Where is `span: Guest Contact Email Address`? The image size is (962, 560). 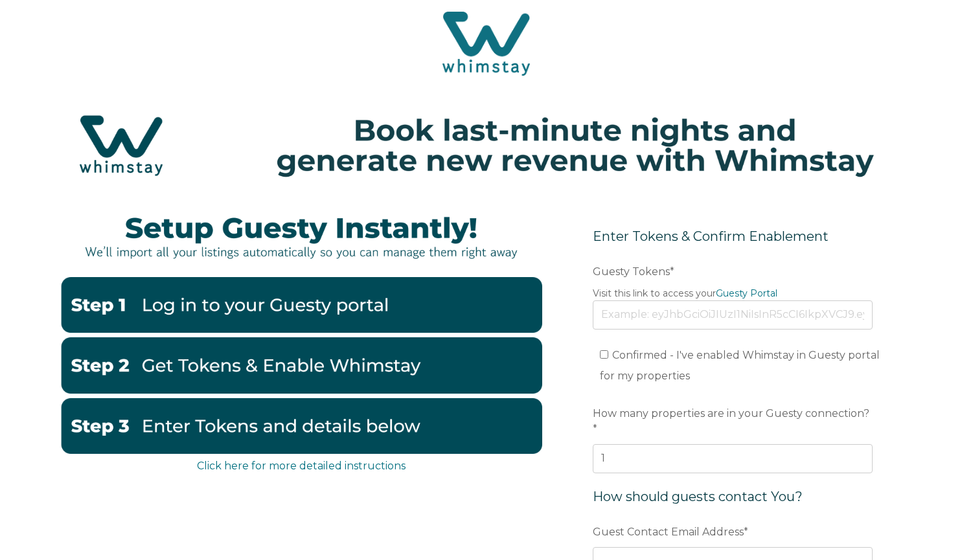 span: Guest Contact Email Address is located at coordinates (668, 532).